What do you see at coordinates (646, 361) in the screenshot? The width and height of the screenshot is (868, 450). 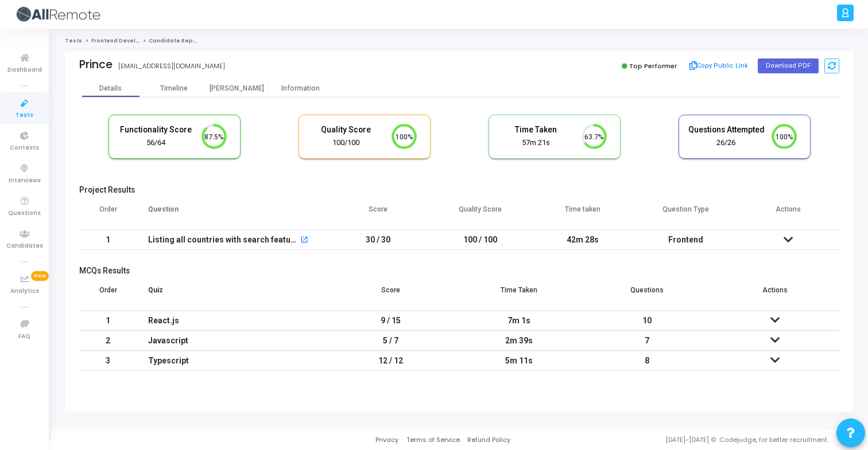 I see `td: 8` at bounding box center [646, 361].